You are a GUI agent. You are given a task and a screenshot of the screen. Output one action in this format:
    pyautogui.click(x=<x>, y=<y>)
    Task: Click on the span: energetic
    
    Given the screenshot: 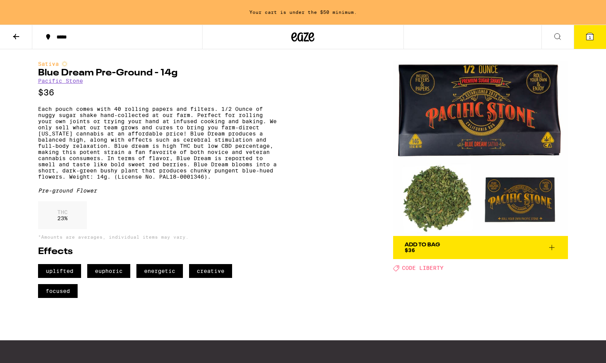 What is the action you would take?
    pyautogui.click(x=160, y=271)
    